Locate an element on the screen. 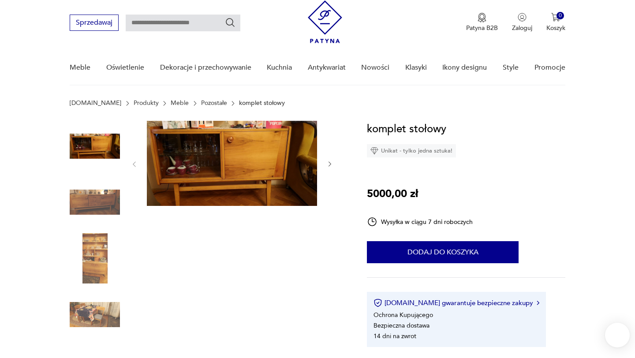  h1: komplet stołowy is located at coordinates (407, 129).